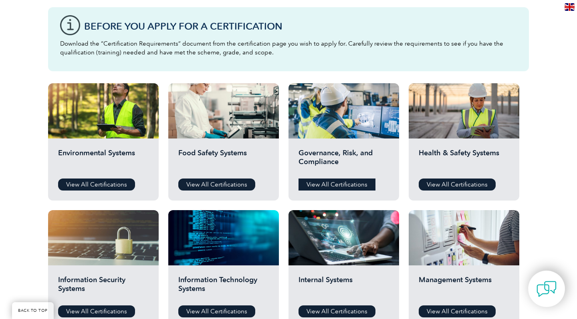  What do you see at coordinates (224, 161) in the screenshot?
I see `h2: Food Safety Systems` at bounding box center [224, 161].